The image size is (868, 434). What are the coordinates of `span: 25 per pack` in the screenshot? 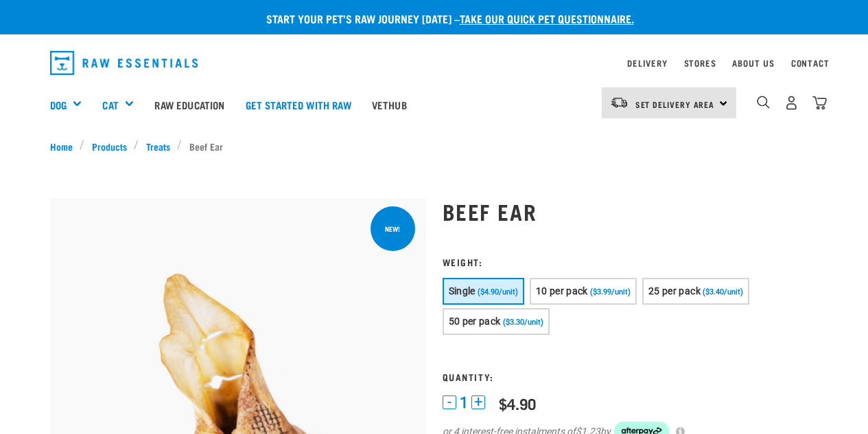 It's located at (675, 291).